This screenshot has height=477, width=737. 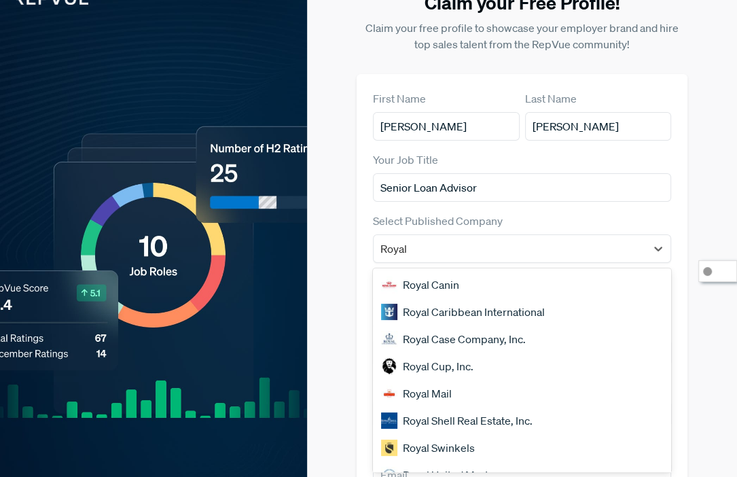 What do you see at coordinates (522, 312) in the screenshot?
I see `div: Royal Caribbean International` at bounding box center [522, 312].